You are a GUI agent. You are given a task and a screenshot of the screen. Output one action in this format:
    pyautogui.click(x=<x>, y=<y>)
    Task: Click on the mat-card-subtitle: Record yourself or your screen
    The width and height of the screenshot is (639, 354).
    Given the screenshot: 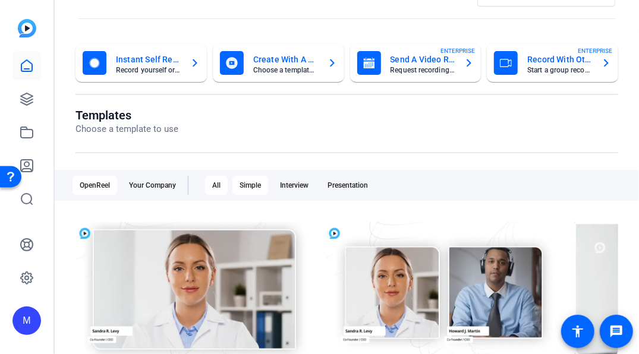 What is the action you would take?
    pyautogui.click(x=148, y=70)
    